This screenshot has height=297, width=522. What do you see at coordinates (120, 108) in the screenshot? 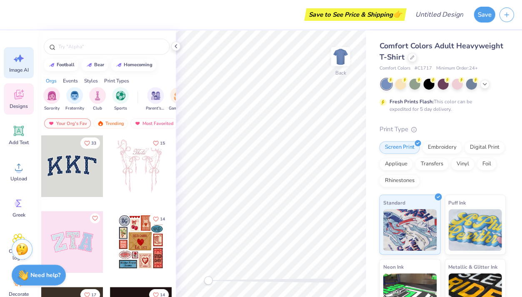
I see `span: Sports` at bounding box center [120, 108].